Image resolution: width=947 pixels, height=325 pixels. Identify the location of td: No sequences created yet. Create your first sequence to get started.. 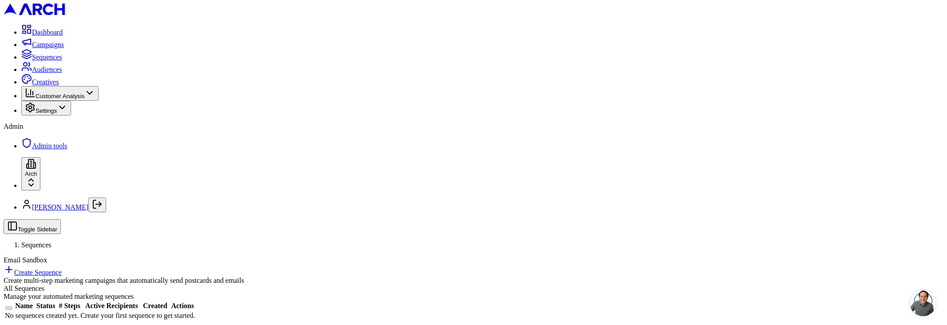
(100, 316).